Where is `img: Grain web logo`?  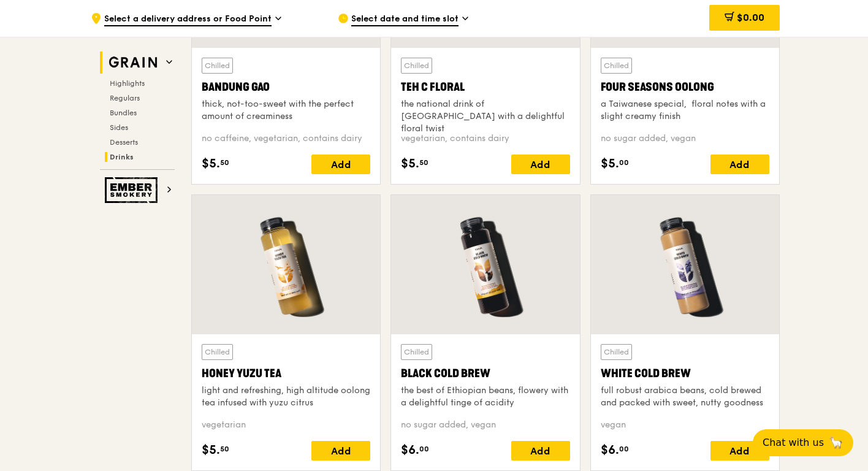
img: Grain web logo is located at coordinates (133, 63).